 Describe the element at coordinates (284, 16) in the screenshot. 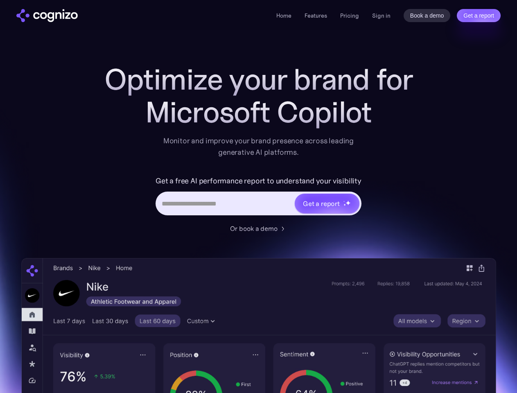

I see `a: Home` at that location.